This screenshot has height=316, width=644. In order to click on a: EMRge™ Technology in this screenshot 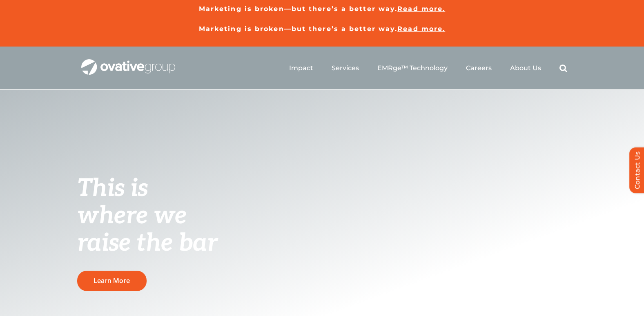, I will do `click(413, 68)`.